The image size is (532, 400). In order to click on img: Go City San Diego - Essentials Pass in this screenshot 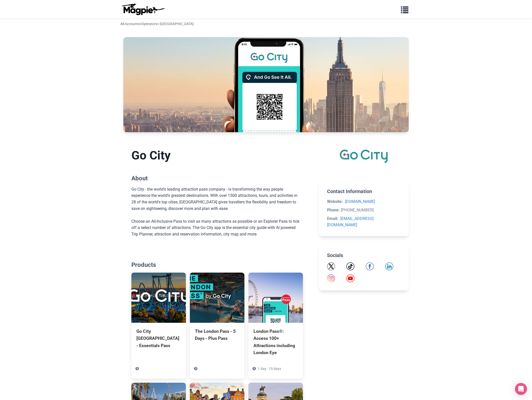, I will do `click(159, 298)`.